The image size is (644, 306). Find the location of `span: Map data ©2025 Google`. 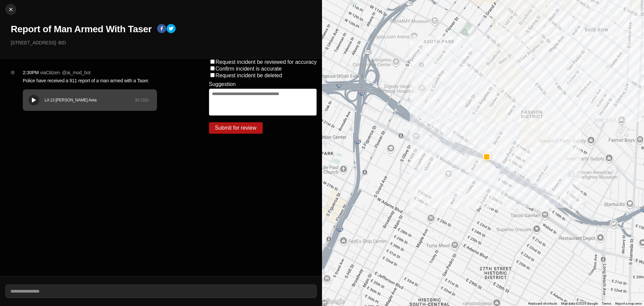

span: Map data ©2025 Google is located at coordinates (579, 303).